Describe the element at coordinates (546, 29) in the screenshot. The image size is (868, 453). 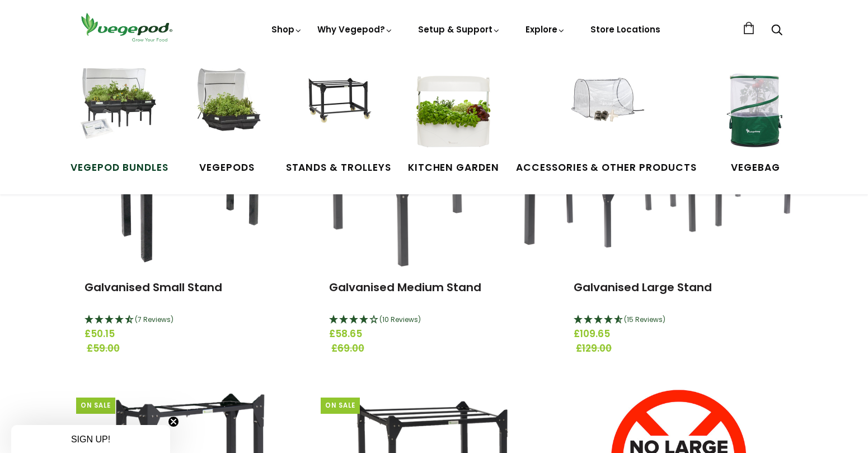
I see `a: Explore` at that location.